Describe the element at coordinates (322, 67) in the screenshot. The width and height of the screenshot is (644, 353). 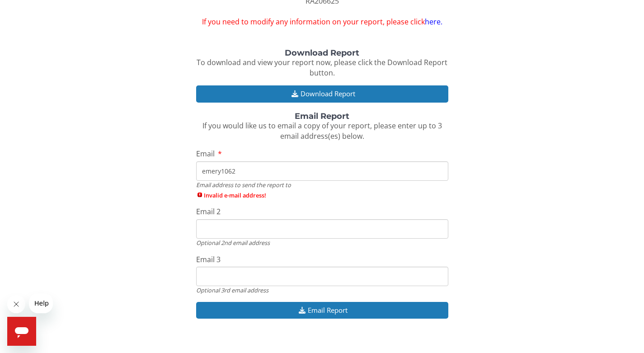
I see `span: To download and view your report now, please click the Download Report button.` at that location.